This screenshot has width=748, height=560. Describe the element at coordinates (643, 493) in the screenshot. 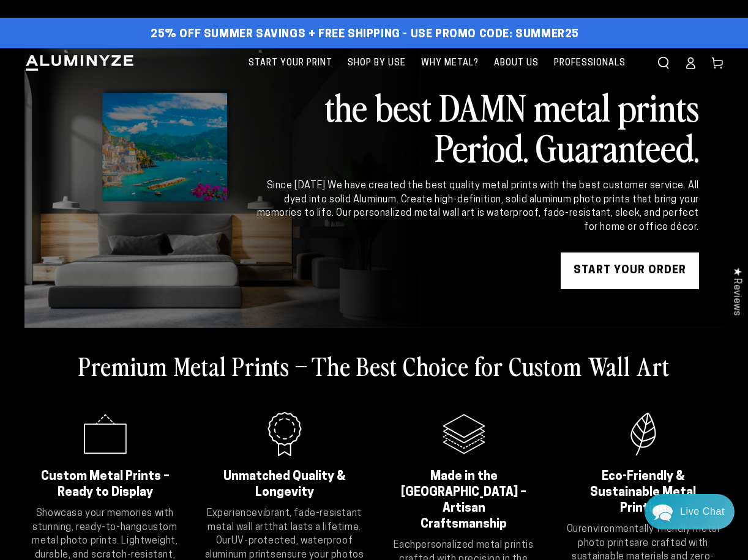

I see `h2: Eco-Friendly & Sustainable Metal Printing` at that location.